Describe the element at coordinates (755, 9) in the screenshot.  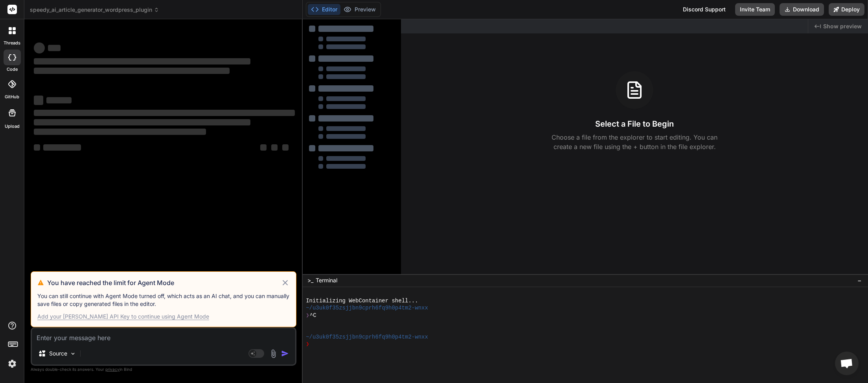
I see `button: Invite Team` at that location.